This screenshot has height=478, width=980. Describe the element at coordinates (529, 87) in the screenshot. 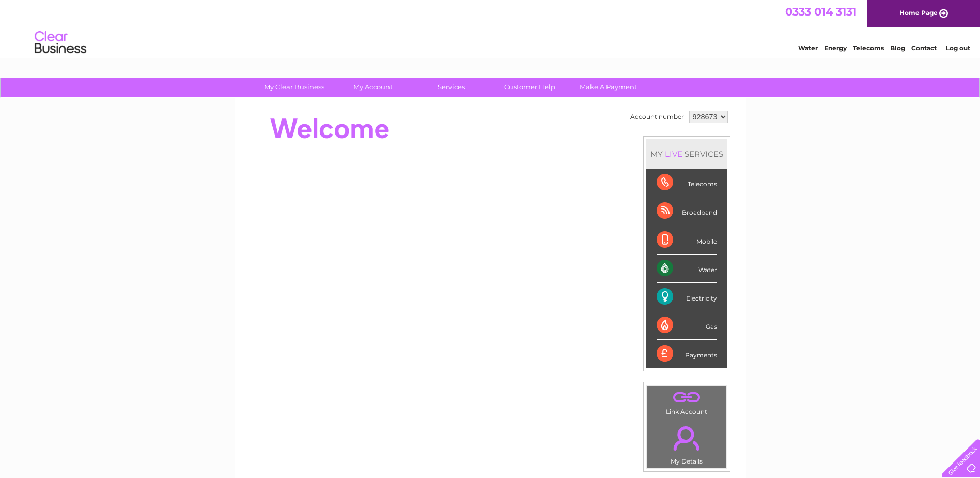

I see `a: Customer Help` at that location.